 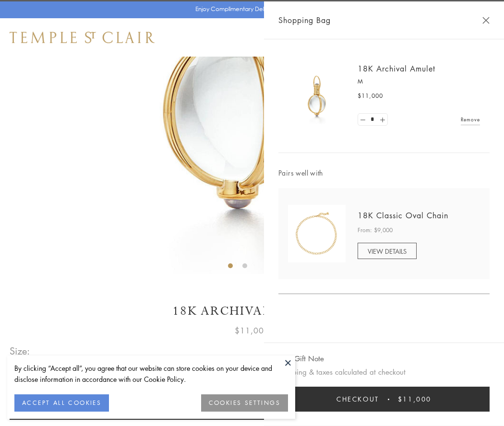 What do you see at coordinates (304, 20) in the screenshot?
I see `span: Shopping Bag` at bounding box center [304, 20].